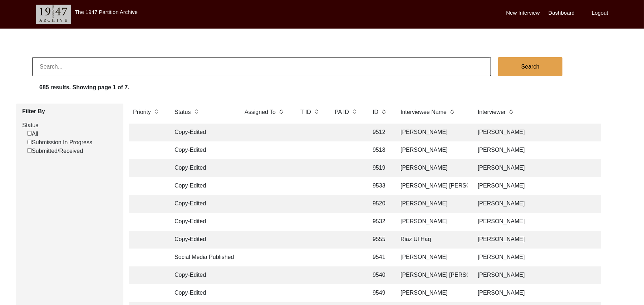  What do you see at coordinates (492, 112) in the screenshot?
I see `label: Interviewer` at bounding box center [492, 112].